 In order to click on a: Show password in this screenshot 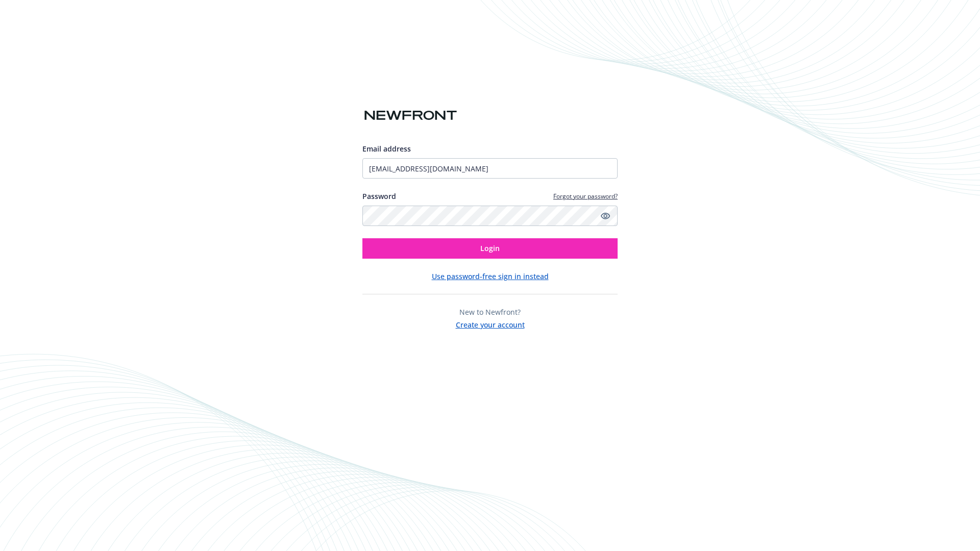, I will do `click(605, 216)`.